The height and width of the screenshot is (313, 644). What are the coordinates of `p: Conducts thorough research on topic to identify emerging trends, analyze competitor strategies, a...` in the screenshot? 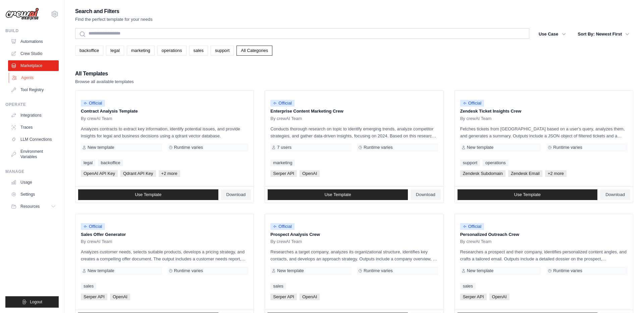 It's located at (354, 133).